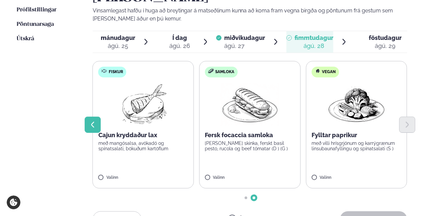 The image size is (424, 216). Describe the element at coordinates (250, 15) in the screenshot. I see `p: Vinsamlegast hafðu í huga að breytingar á matseðlinum kunna að koma fram vegna birgða og pöntunum...` at that location.